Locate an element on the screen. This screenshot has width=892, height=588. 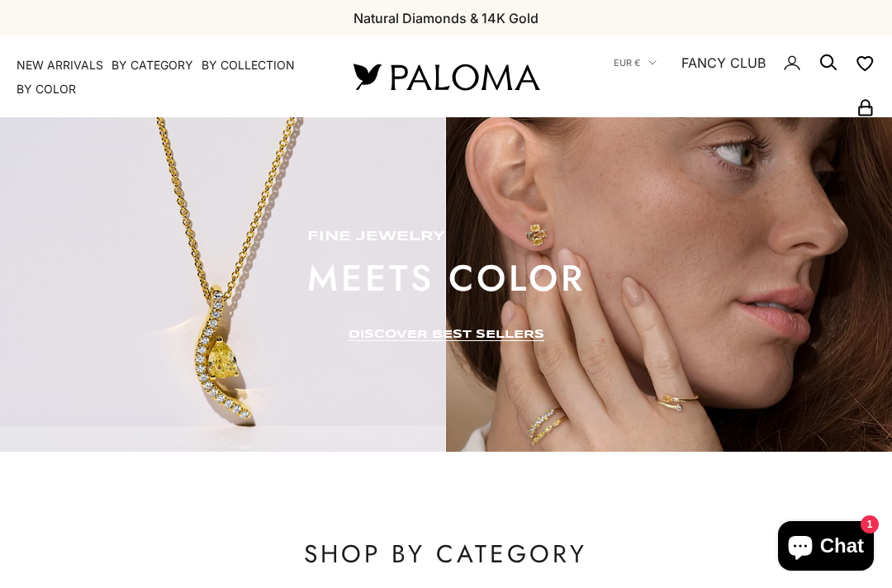
inbox-online-store-chat: Shopify online store chat is located at coordinates (826, 547).